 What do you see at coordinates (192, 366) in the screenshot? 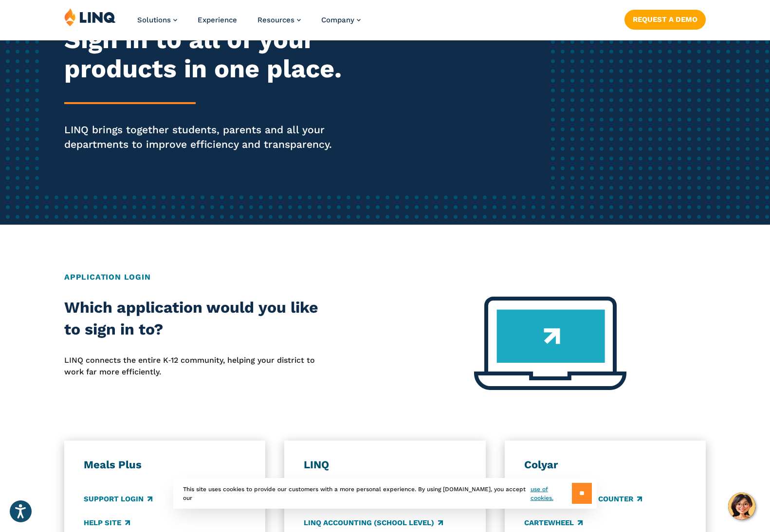
I see `p: LINQ connects the entire K‑12 community, helping your district to work far more efficiently.` at bounding box center [192, 366].